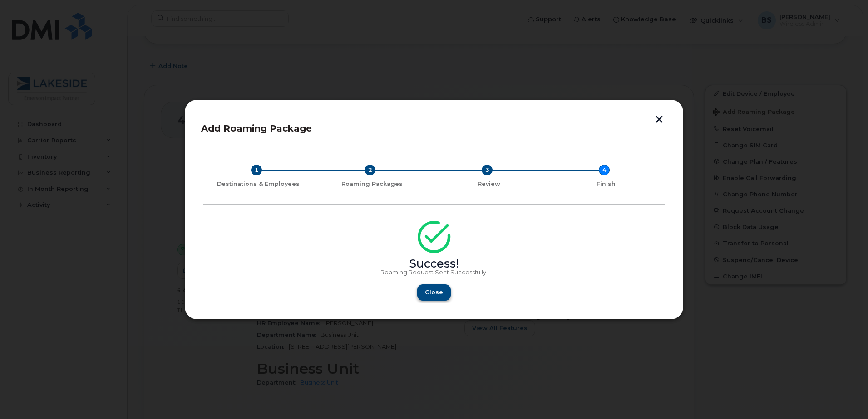 Image resolution: width=868 pixels, height=419 pixels. I want to click on div: Success!, so click(434, 264).